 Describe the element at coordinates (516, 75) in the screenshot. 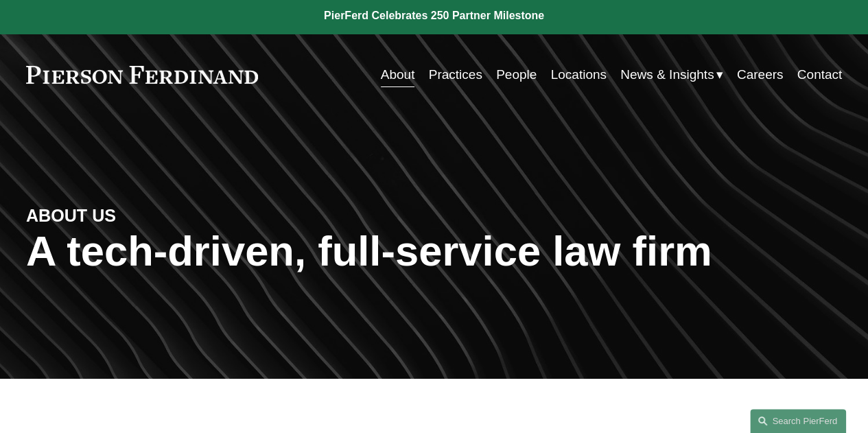

I see `a: People` at that location.